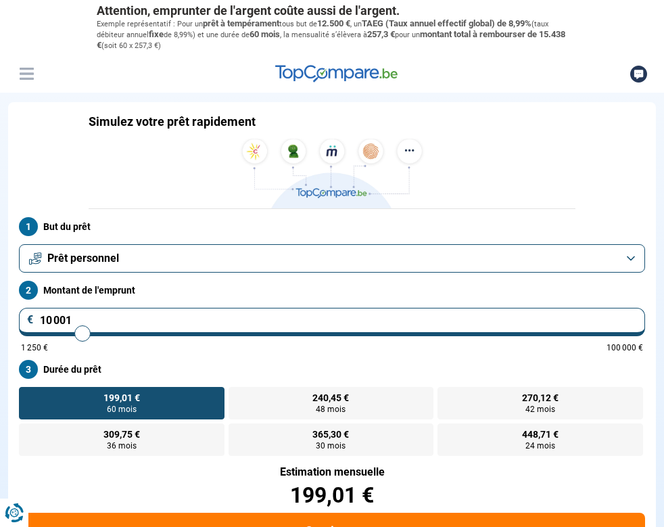 The width and height of the screenshot is (664, 527). What do you see at coordinates (34, 348) in the screenshot?
I see `span: 1 250 €` at bounding box center [34, 348].